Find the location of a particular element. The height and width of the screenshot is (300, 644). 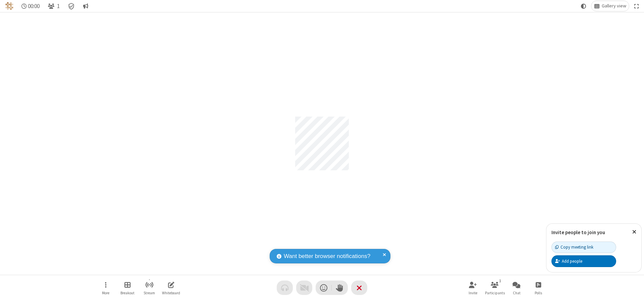

span: Stream is located at coordinates (149, 292).